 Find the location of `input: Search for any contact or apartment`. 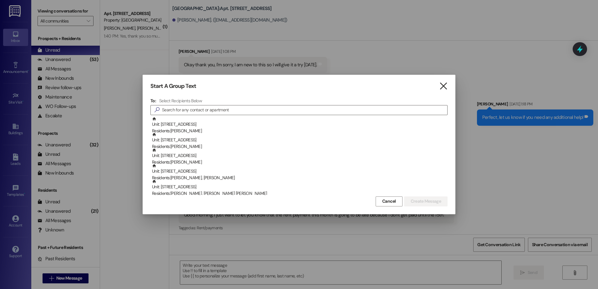

input: Search for any contact or apartment is located at coordinates (305, 110).